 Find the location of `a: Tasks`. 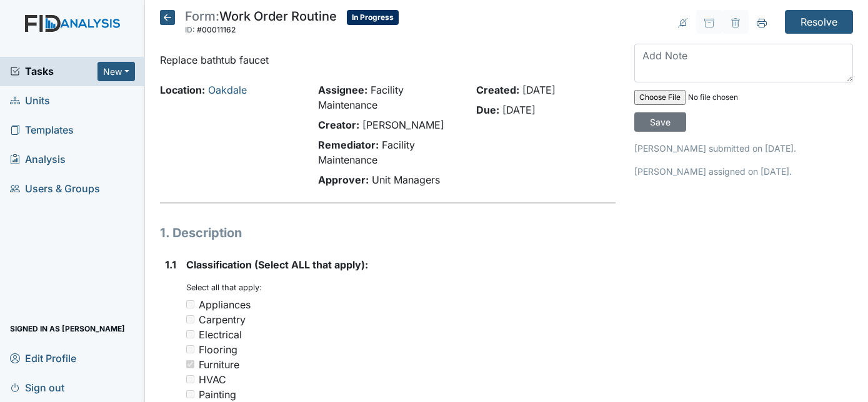

a: Tasks is located at coordinates (53, 71).